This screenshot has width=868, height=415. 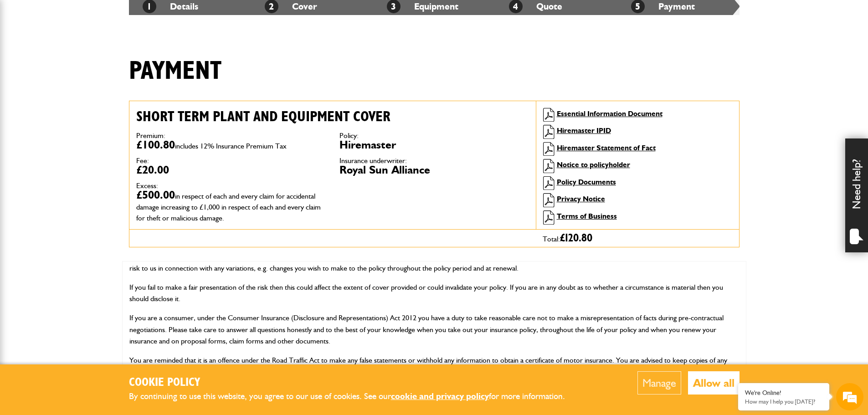 What do you see at coordinates (857, 196) in the screenshot?
I see `div: Need help?` at bounding box center [857, 196].